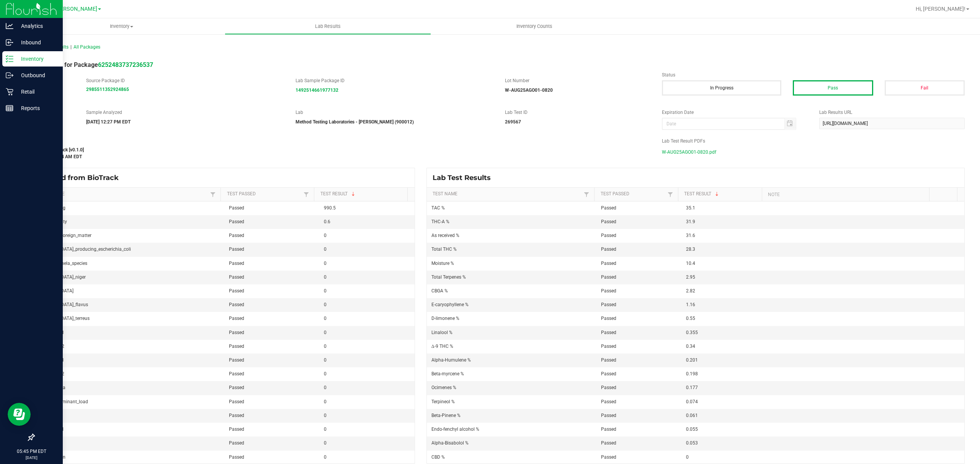 The image size is (980, 464). What do you see at coordinates (31, 452) in the screenshot?
I see `p: 05:45 PM EDT` at bounding box center [31, 452].